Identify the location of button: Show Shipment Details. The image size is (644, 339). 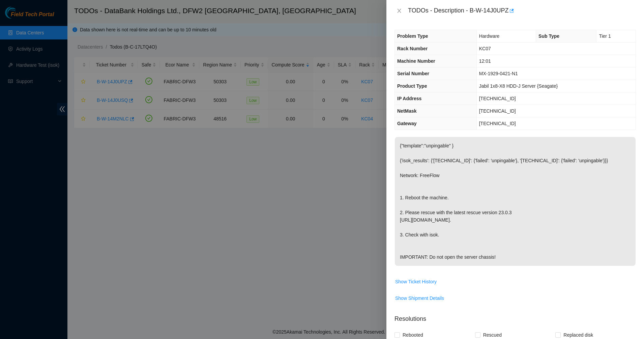
(420, 298).